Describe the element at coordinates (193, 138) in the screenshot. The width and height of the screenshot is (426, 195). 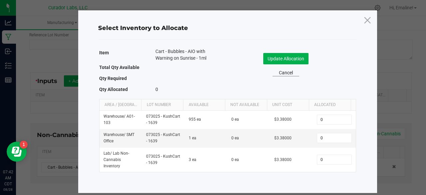
I see `span: 1 ea` at that location.